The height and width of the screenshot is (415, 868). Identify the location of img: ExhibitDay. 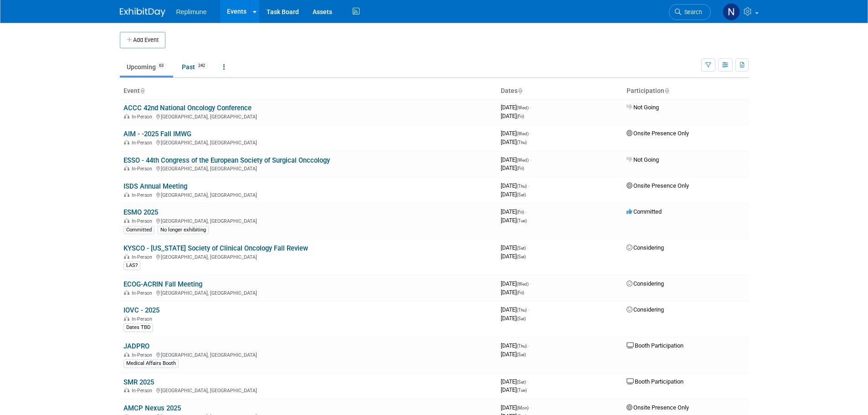
(142, 13).